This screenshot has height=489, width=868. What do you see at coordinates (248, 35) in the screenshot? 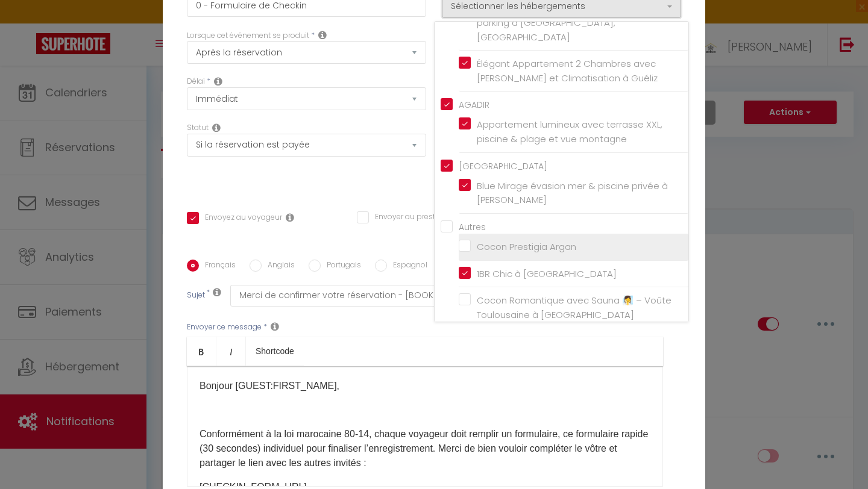
I see `label: Lorsque cet événement se produit` at bounding box center [248, 35].